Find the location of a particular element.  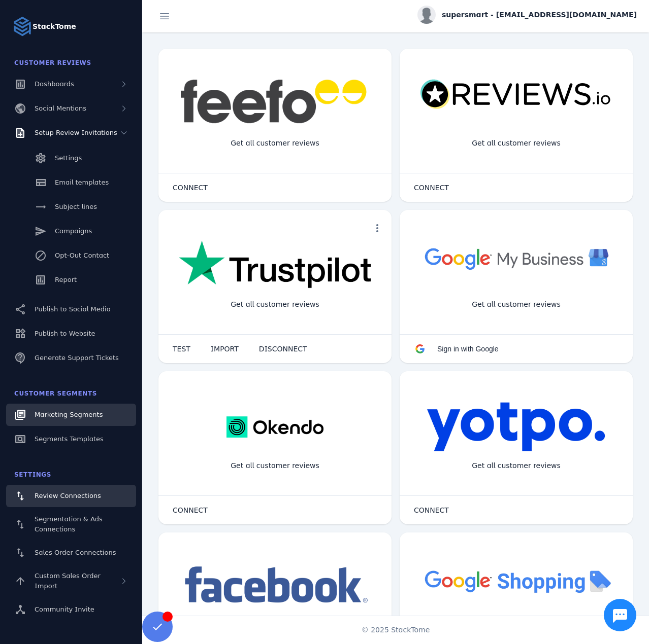

span: TEST is located at coordinates (181, 349).